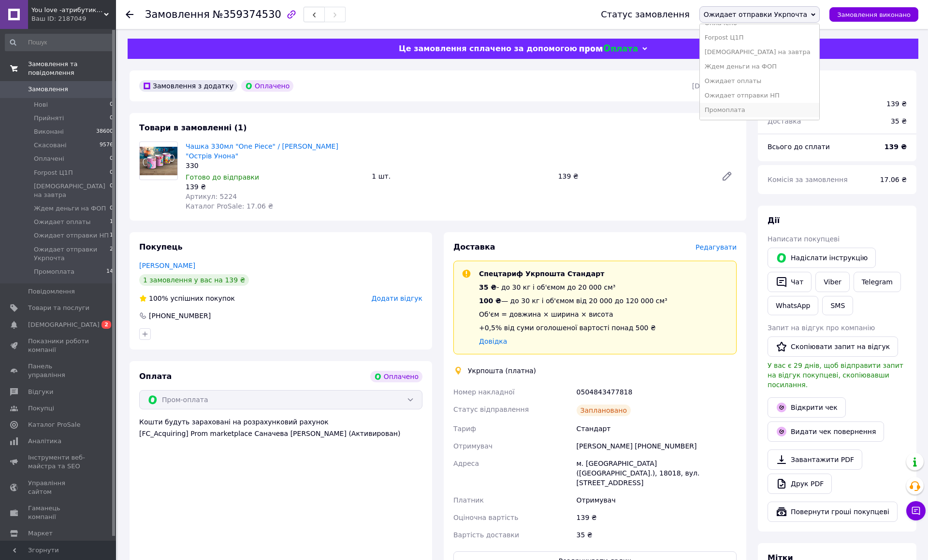  I want to click on span: Гаманець компанії, so click(59, 513).